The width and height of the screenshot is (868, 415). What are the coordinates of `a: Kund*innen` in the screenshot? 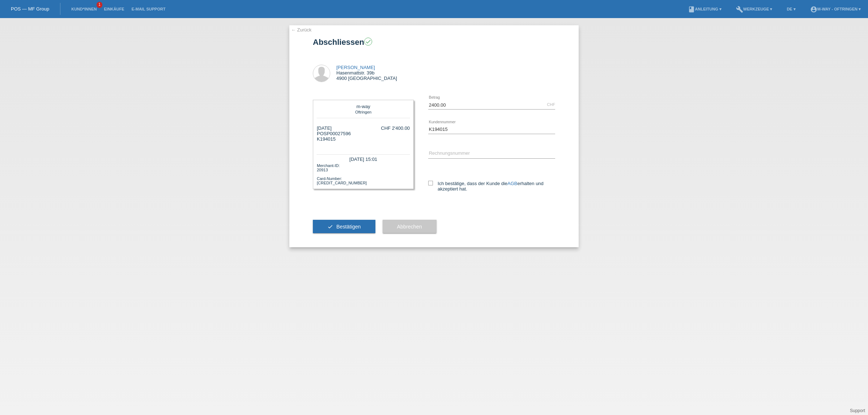 It's located at (84, 9).